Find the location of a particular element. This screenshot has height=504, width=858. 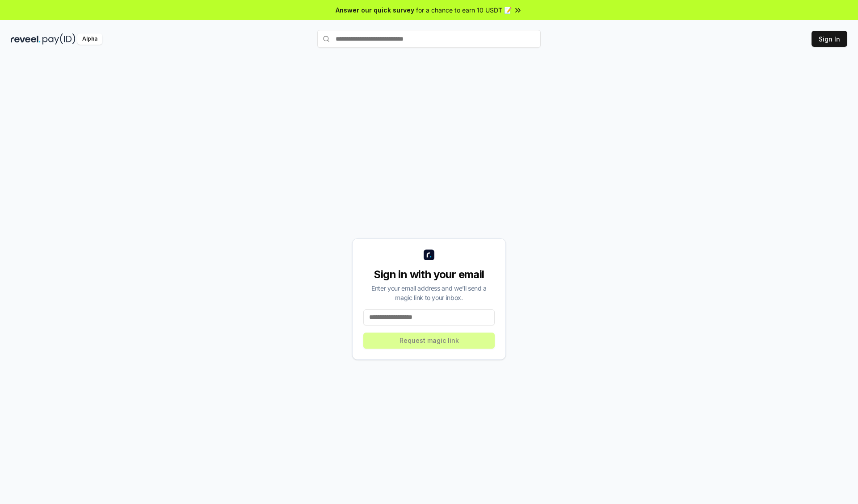

span: for a chance to earn 10 USDT 📝 is located at coordinates (464, 10).